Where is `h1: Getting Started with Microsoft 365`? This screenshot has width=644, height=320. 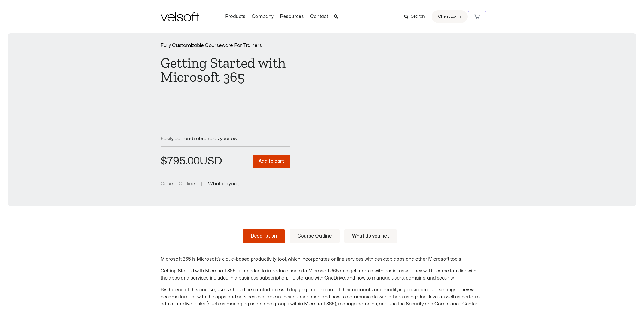 h1: Getting Started with Microsoft 365 is located at coordinates (225, 70).